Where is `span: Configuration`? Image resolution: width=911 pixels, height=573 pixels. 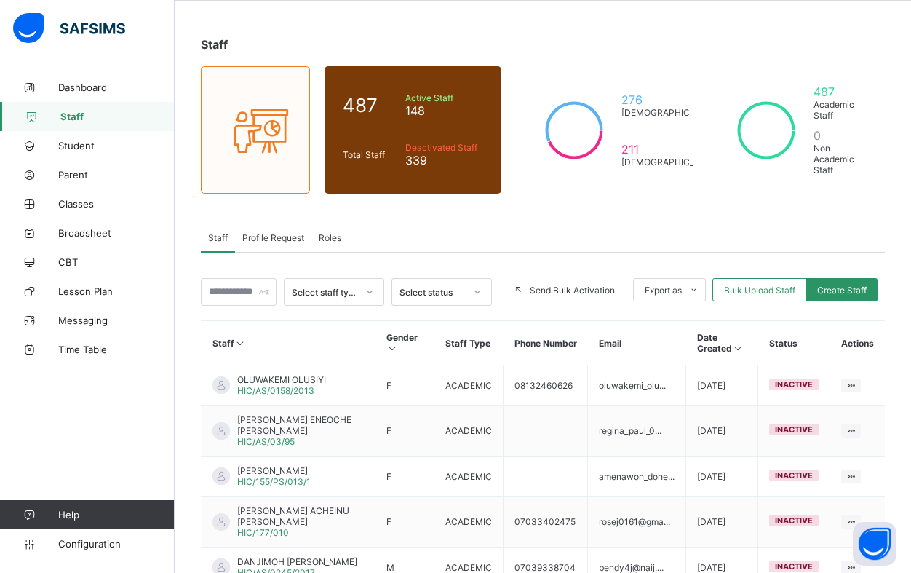 span: Configuration is located at coordinates (116, 544).